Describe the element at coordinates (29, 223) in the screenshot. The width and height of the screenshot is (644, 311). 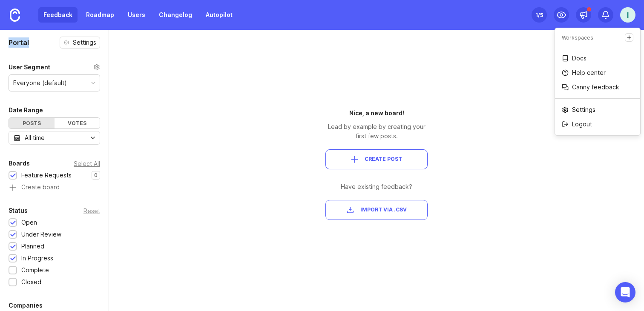
I see `div: Open` at that location.